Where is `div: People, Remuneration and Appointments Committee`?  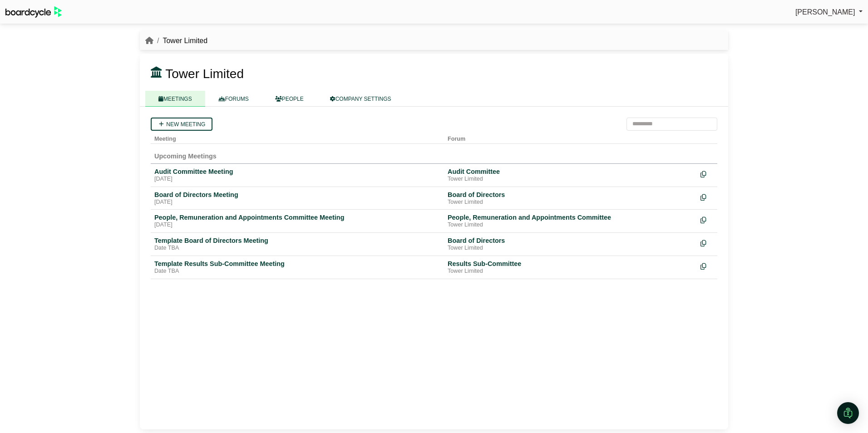
div: People, Remuneration and Appointments Committee is located at coordinates (570, 217).